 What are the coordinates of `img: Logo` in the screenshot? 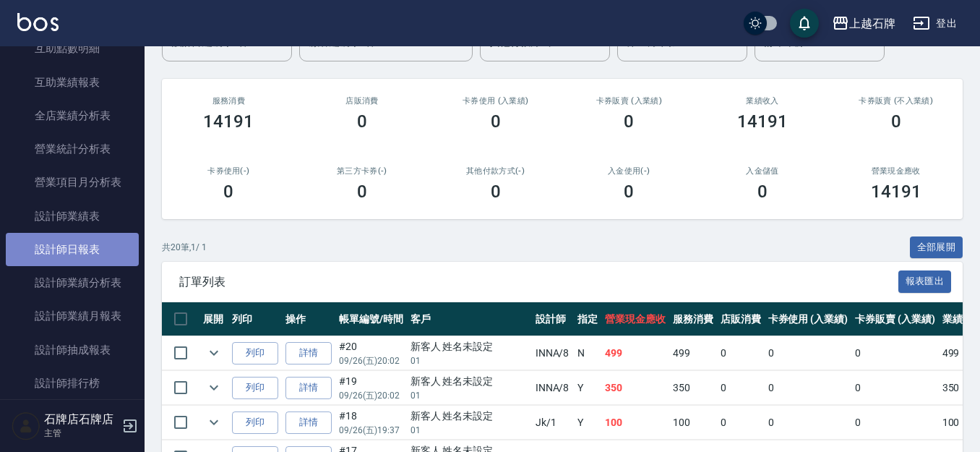 It's located at (38, 22).